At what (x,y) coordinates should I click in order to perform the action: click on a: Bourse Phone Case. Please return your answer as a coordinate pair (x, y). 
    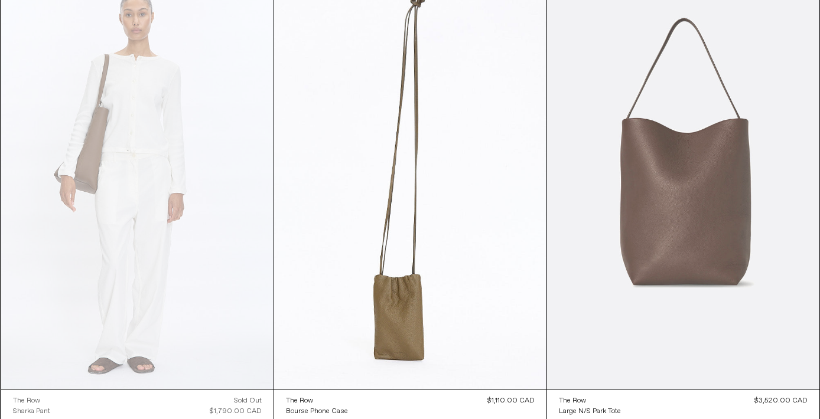
    Looking at the image, I should click on (317, 412).